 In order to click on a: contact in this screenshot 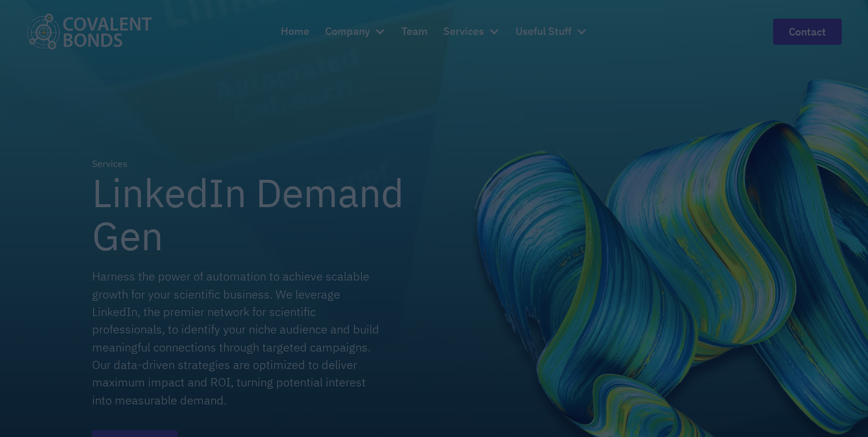, I will do `click(807, 31)`.